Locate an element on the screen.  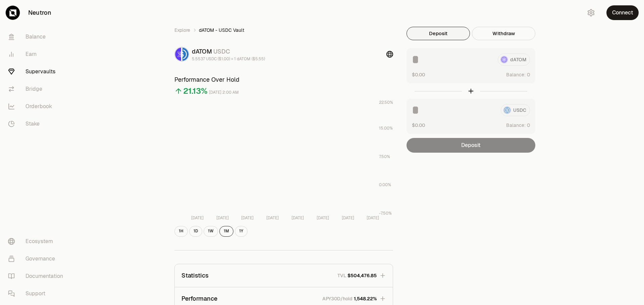
a: Orderbook is located at coordinates (38, 107).